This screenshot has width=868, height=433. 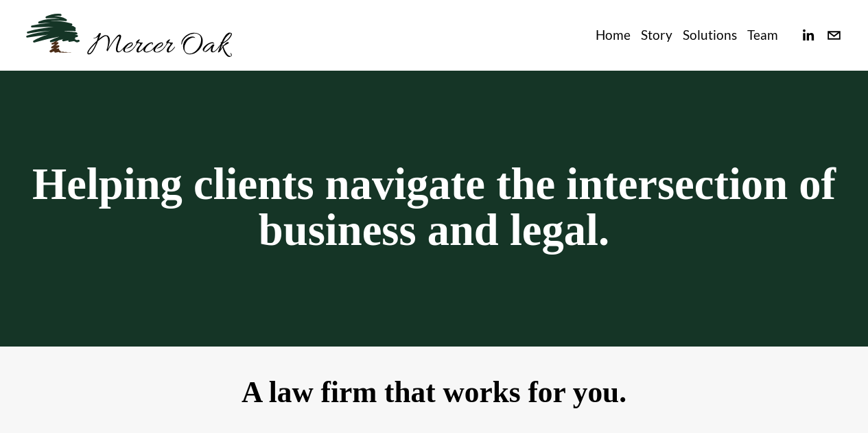 What do you see at coordinates (762, 35) in the screenshot?
I see `a: Team` at bounding box center [762, 35].